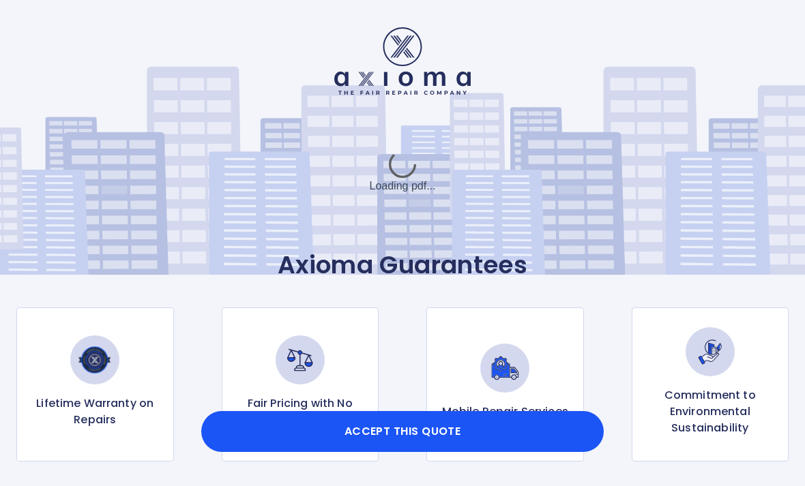 The image size is (805, 486). I want to click on p: Axioma Guarantees, so click(403, 265).